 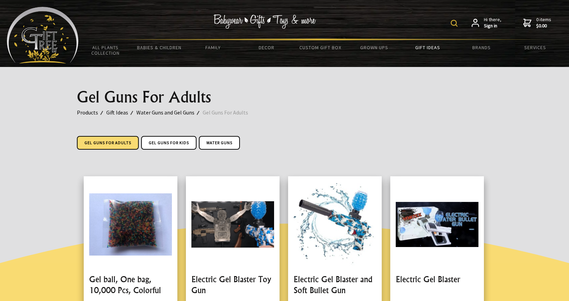 I want to click on a: Products, so click(x=92, y=112).